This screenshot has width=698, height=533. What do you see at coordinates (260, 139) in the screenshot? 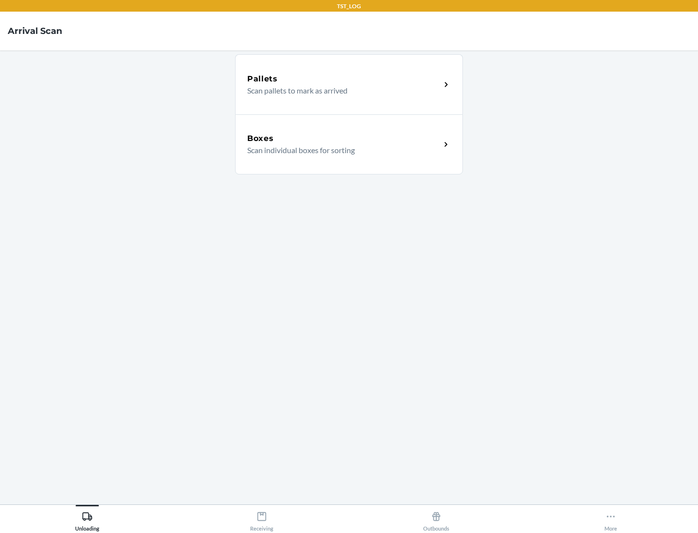
I see `h5: Boxes` at bounding box center [260, 139].